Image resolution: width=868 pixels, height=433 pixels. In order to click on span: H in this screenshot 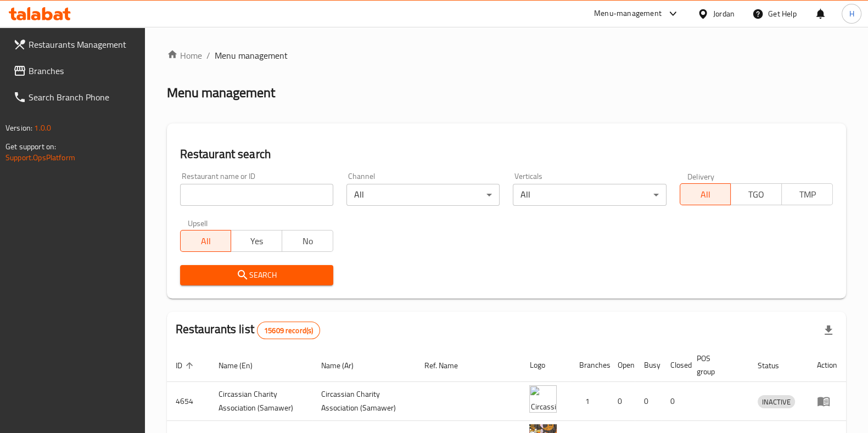, I will do `click(851, 13)`.